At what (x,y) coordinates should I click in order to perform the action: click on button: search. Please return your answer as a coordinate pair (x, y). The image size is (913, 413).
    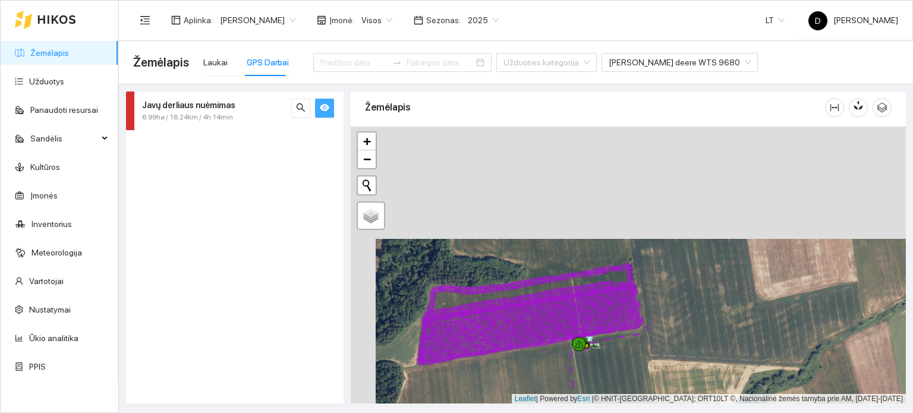
    Looking at the image, I should click on (301, 108).